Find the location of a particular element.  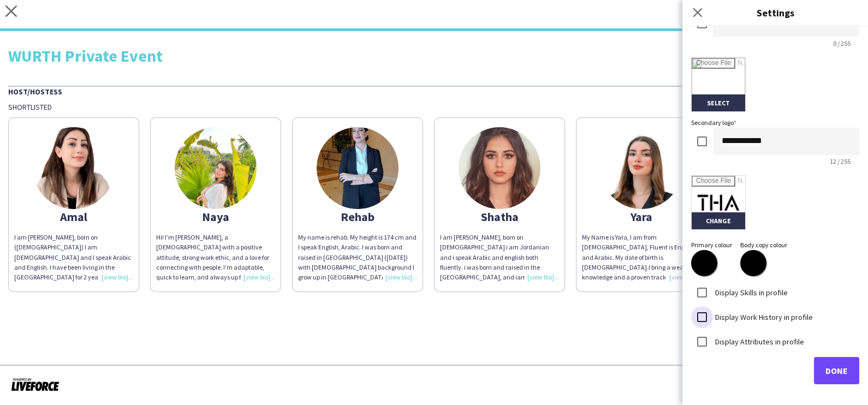

div: My name is rehab. My height is 174 cm and I speak English, Arabic. I was born and raised in [GEOG... is located at coordinates (357, 257).